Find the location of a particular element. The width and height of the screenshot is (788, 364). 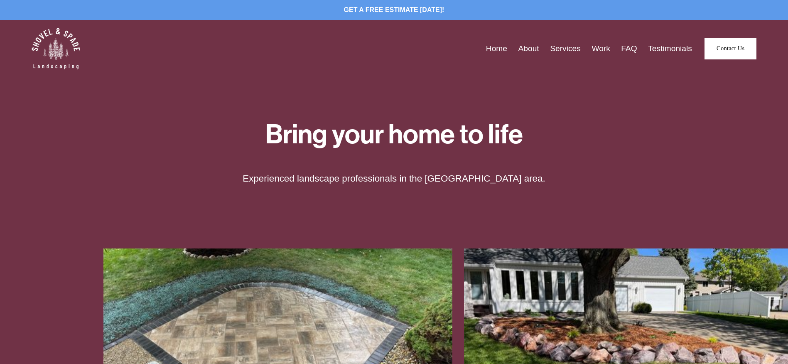

a: Testimonials is located at coordinates (670, 49).